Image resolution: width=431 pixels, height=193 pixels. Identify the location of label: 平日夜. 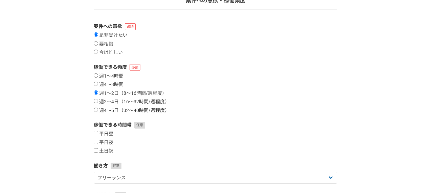
(103, 143).